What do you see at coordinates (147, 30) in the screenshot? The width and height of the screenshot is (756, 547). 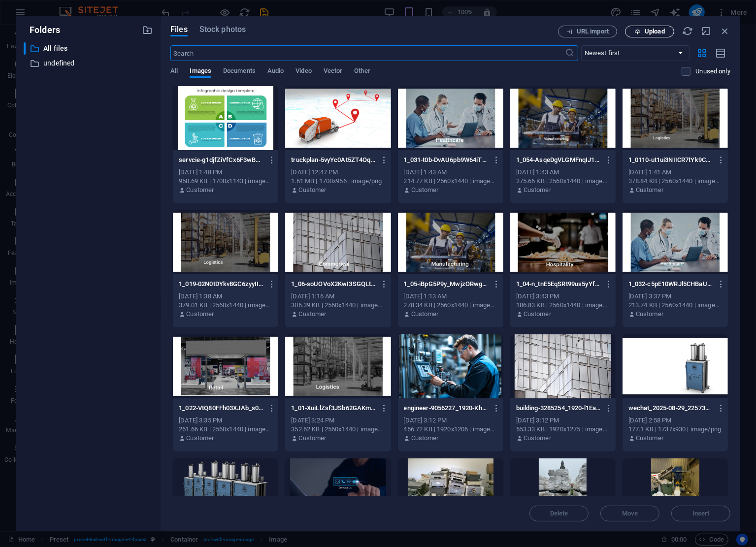 I see `i: Create new folder` at bounding box center [147, 30].